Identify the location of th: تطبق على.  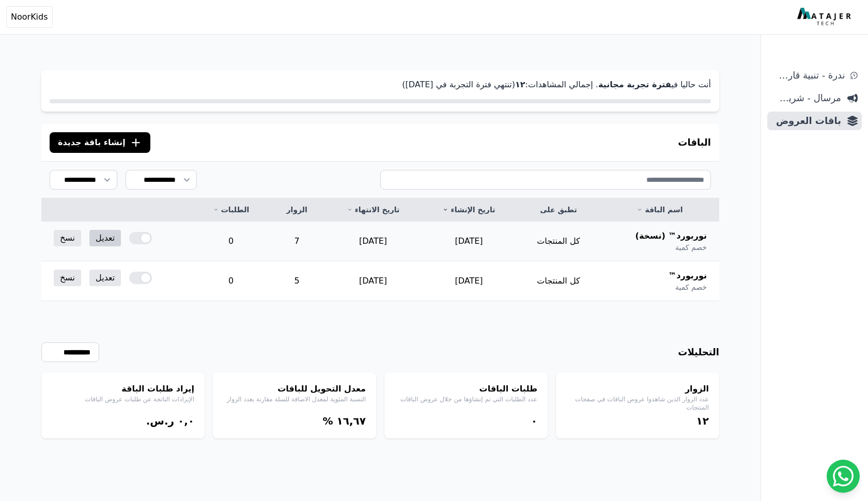
(559, 210).